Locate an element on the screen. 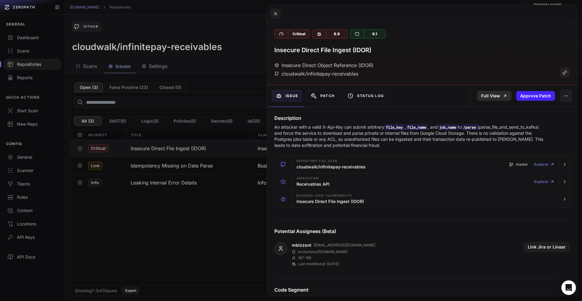  h3: cloudwalk/infinitepay-receivables is located at coordinates (331, 167).